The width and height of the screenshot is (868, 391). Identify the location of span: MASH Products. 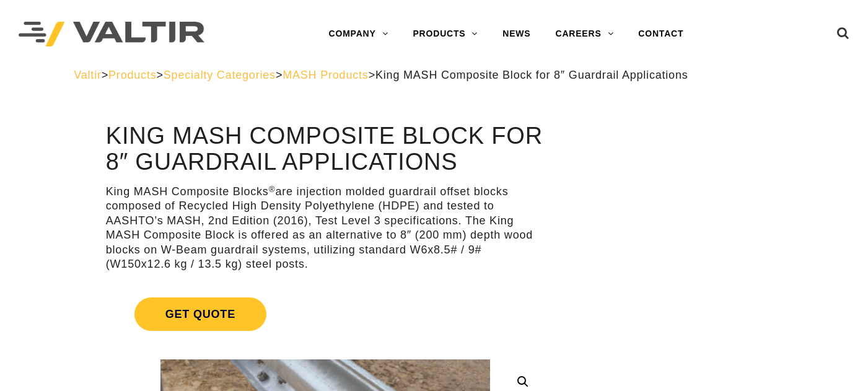
(325, 75).